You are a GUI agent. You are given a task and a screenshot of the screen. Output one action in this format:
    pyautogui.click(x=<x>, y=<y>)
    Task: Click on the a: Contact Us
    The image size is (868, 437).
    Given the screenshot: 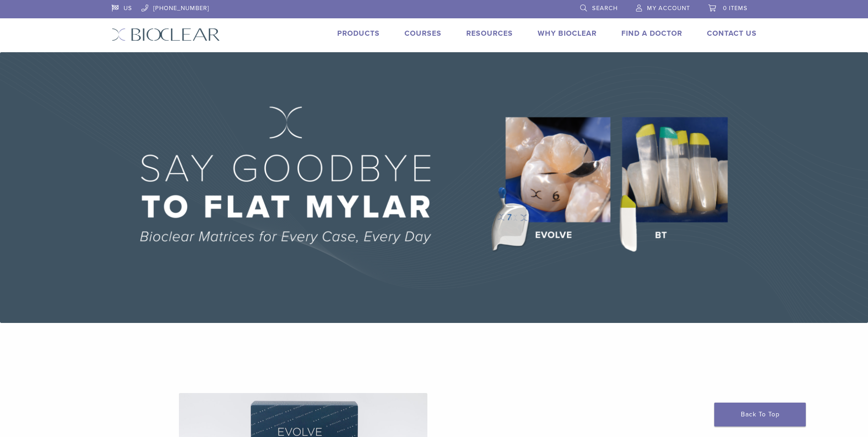 What is the action you would take?
    pyautogui.click(x=732, y=34)
    